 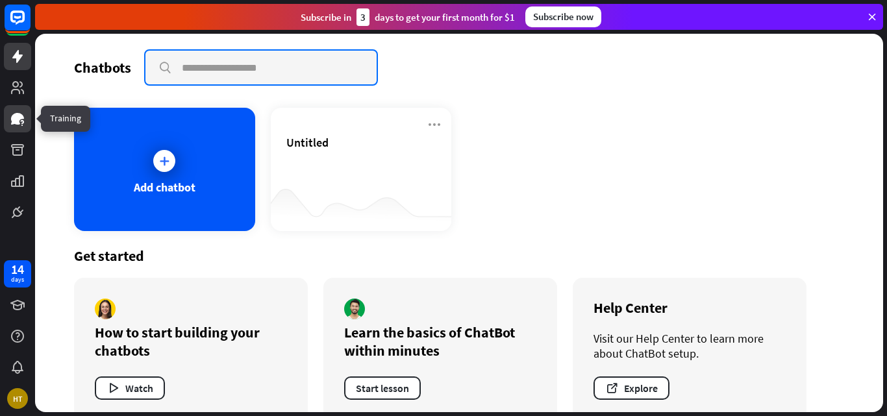 What do you see at coordinates (382, 388) in the screenshot?
I see `button: Start lesson` at bounding box center [382, 388].